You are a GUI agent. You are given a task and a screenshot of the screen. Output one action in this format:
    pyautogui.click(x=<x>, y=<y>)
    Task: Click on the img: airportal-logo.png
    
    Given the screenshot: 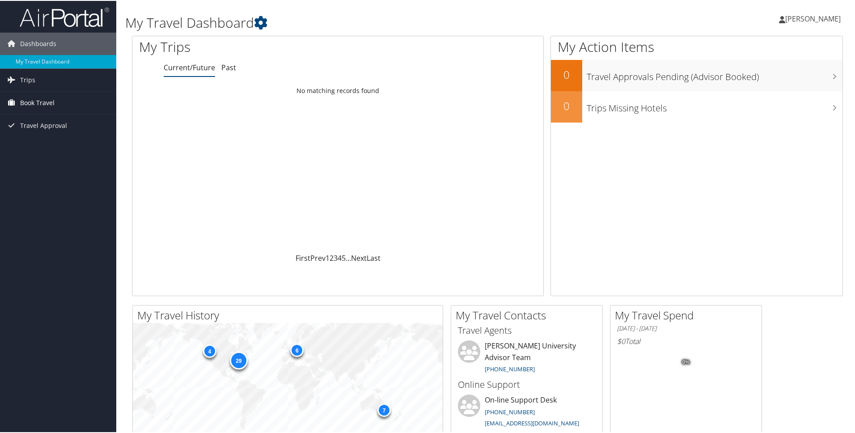 What is the action you would take?
    pyautogui.click(x=64, y=16)
    